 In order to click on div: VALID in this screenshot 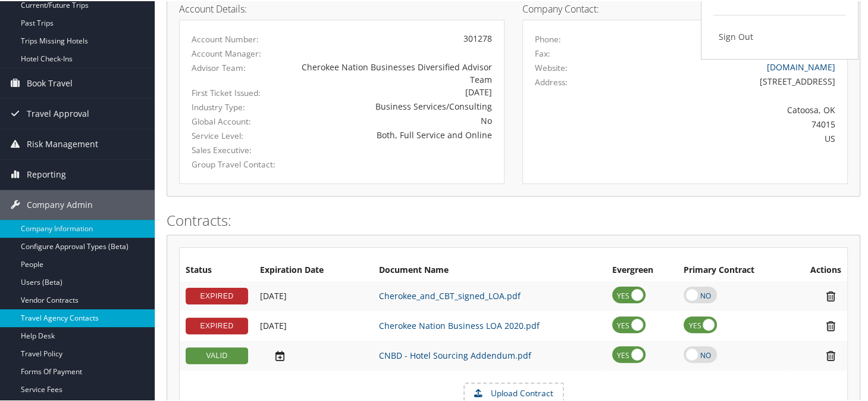, I will do `click(217, 354)`.